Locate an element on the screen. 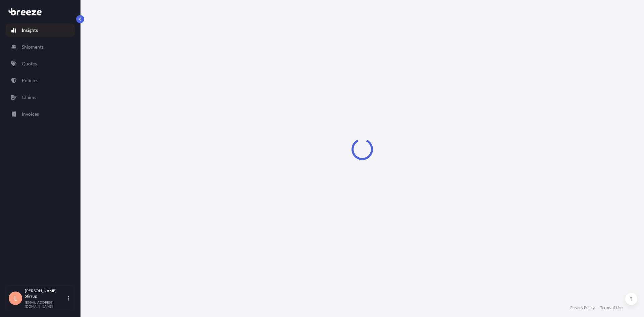 This screenshot has width=644, height=317. a: Policies is located at coordinates (40, 80).